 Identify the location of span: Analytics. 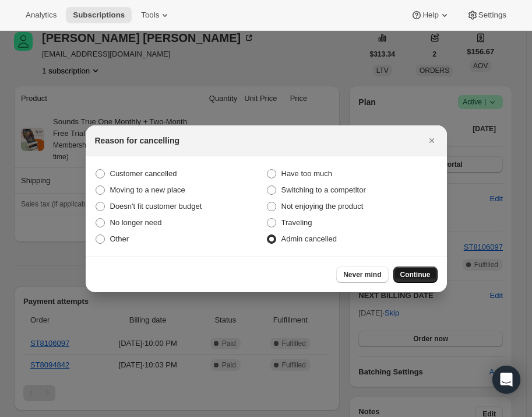
(41, 15).